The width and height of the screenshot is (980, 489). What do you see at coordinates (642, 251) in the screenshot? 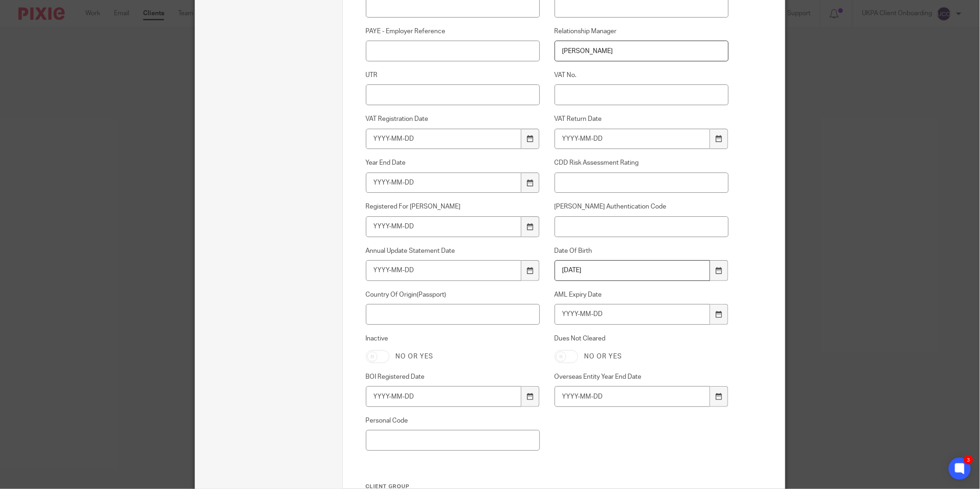
I see `label: Date Of Birth` at bounding box center [642, 251].